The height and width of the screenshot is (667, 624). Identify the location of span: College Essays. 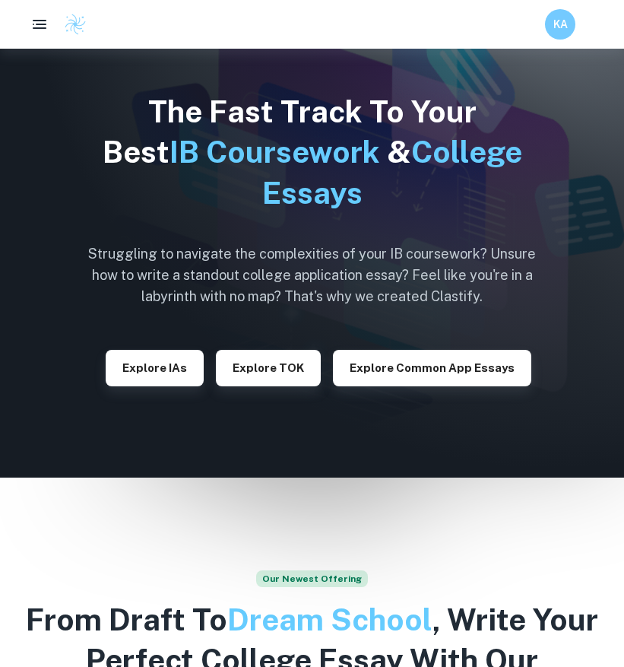
(392, 172).